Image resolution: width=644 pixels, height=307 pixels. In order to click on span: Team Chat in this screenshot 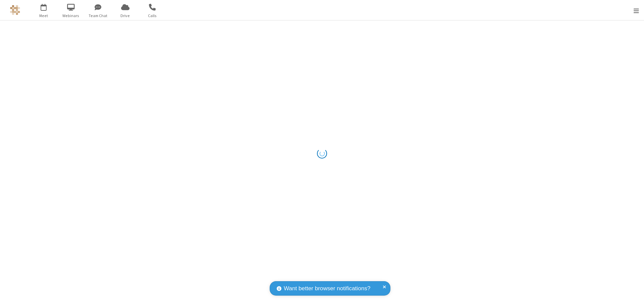, I will do `click(98, 16)`.